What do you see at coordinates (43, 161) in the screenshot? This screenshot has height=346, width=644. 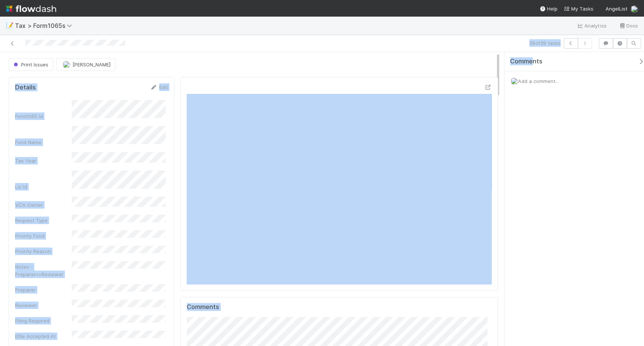 I see `div: Tax Year` at bounding box center [43, 161].